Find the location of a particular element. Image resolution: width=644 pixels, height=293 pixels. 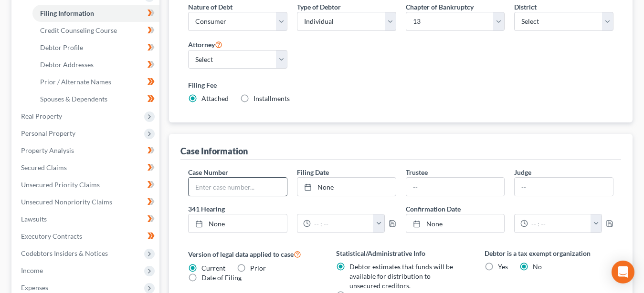

a: Executory Contracts is located at coordinates (86, 236).